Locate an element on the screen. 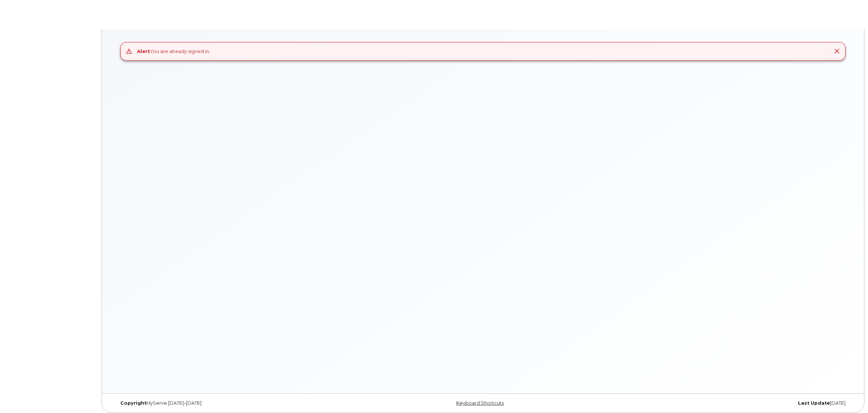 This screenshot has height=413, width=868. strong: Last Update is located at coordinates (814, 403).